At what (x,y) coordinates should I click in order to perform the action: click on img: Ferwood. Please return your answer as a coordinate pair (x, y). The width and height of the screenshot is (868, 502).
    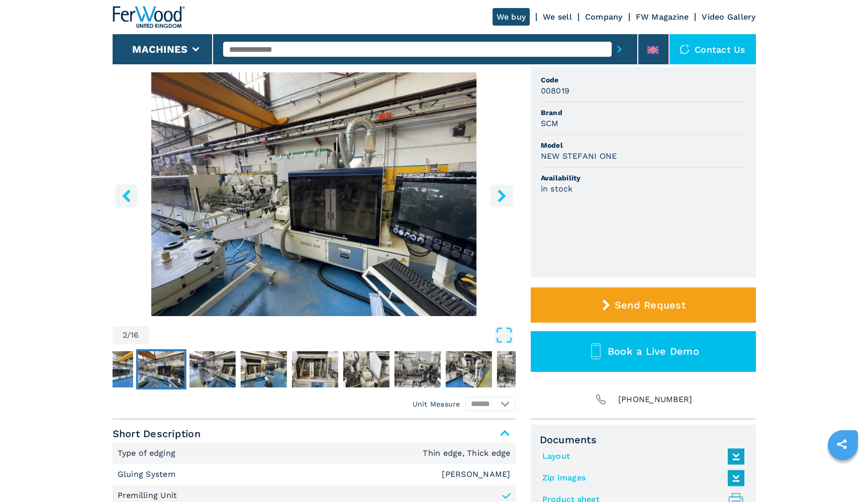
    Looking at the image, I should click on (149, 17).